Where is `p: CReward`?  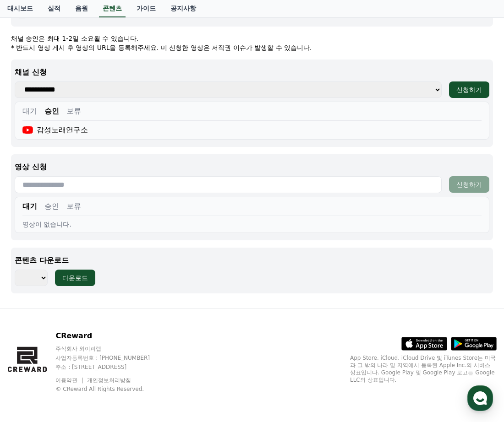 p: CReward is located at coordinates (111, 336).